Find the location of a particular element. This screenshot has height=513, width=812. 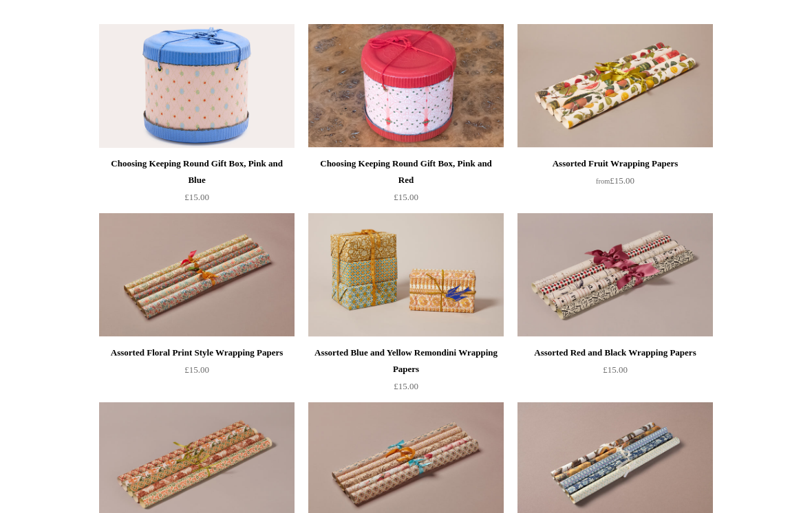

a: Assorted Floral Print Style Wrapping Papers Assorted Floral Print Style Wrapping Papers is located at coordinates (197, 276).